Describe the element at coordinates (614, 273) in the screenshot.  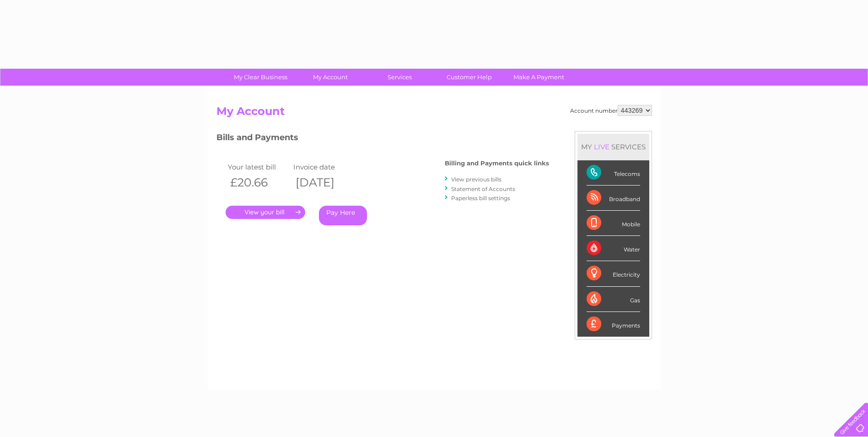
I see `div: Electricity` at that location.